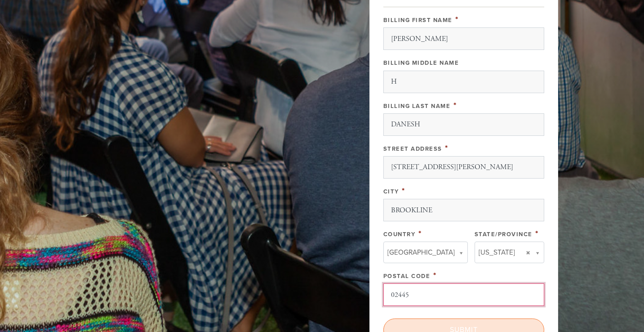 The height and width of the screenshot is (332, 644). Describe the element at coordinates (504, 234) in the screenshot. I see `label: State/Province` at that location.